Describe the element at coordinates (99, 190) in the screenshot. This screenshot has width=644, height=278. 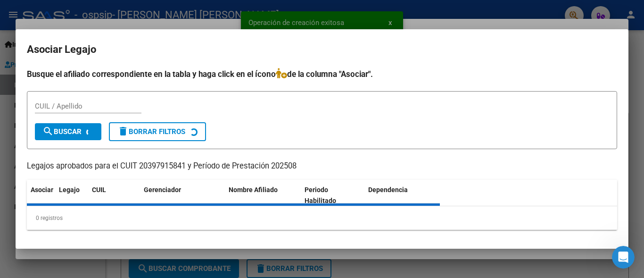
I see `span: CUIL` at that location.